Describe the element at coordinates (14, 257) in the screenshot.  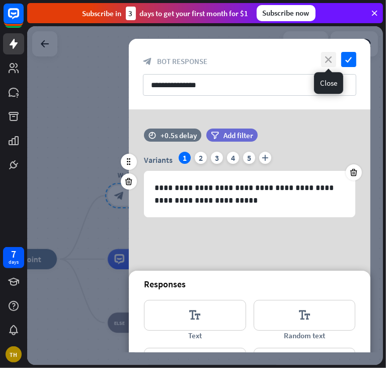
I see `a: 7 days` at that location.